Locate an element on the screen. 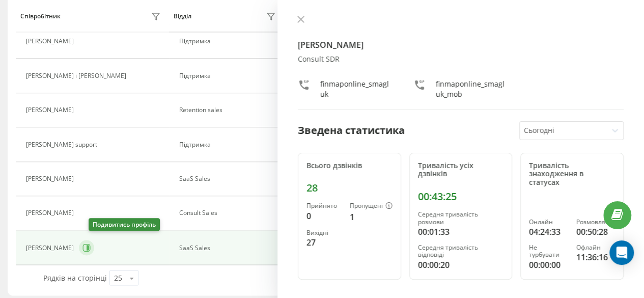 Image resolution: width=644 pixels, height=298 pixels. div: Всього дзвінків is located at coordinates (349, 165).